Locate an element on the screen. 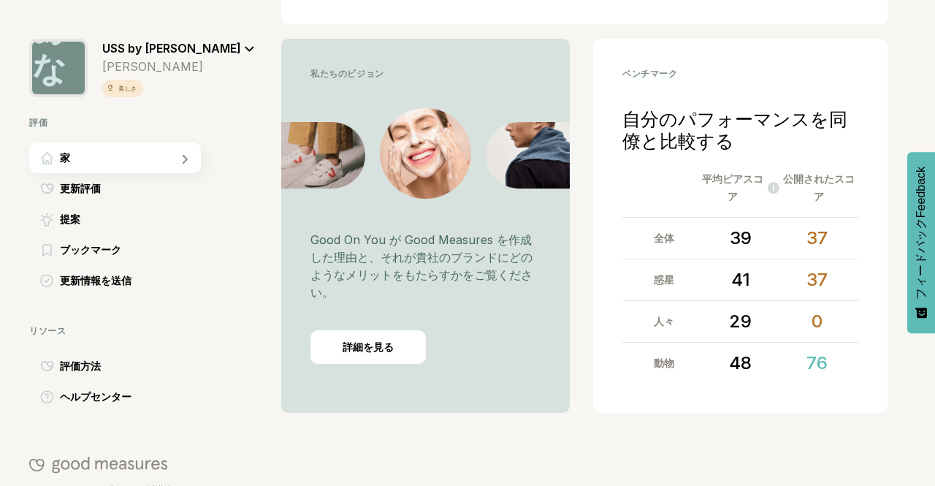 This screenshot has height=486, width=935. font: 惑星 is located at coordinates (664, 279).